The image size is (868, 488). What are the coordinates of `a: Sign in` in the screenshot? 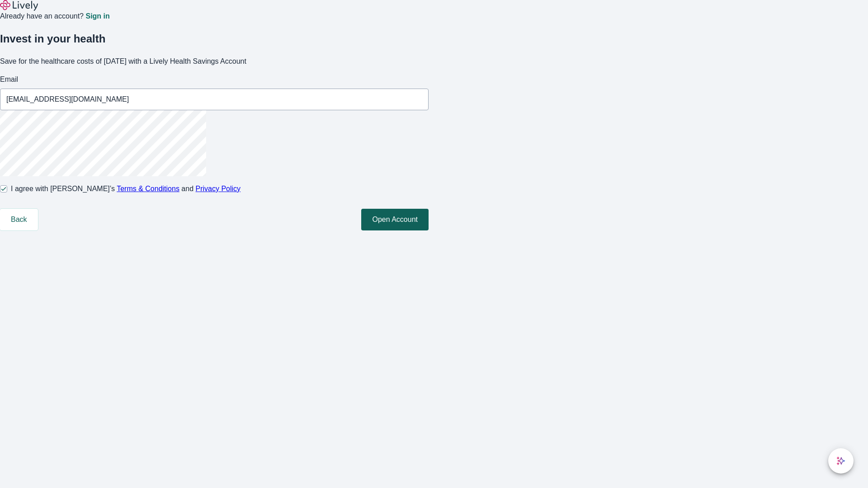 It's located at (97, 16).